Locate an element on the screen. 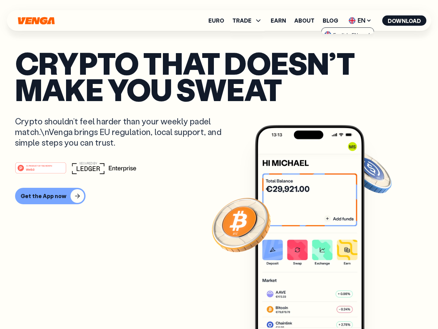  img: Bitcoin is located at coordinates (241, 224).